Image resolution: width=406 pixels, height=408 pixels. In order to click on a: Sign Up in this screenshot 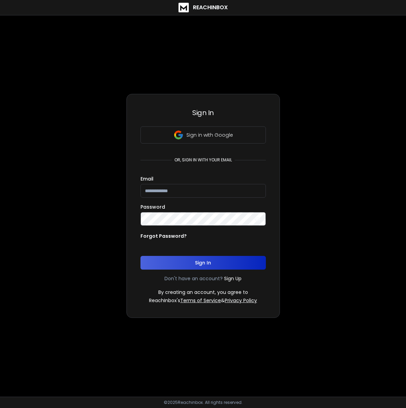, I will do `click(232, 278)`.